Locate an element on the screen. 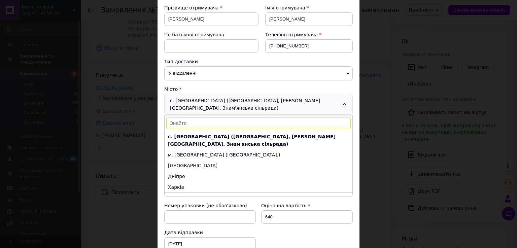 This screenshot has height=248, width=517. li: Харків is located at coordinates (258, 187).